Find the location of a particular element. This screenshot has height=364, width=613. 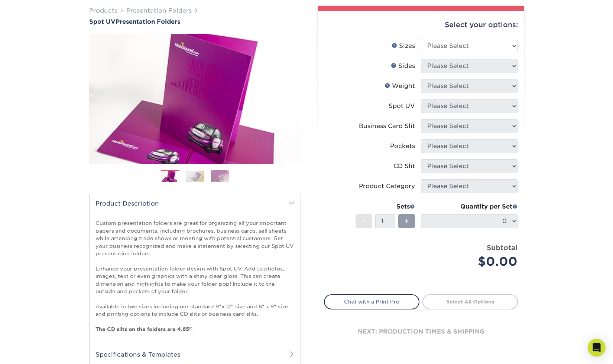

strong: Subtotal is located at coordinates (502, 247).